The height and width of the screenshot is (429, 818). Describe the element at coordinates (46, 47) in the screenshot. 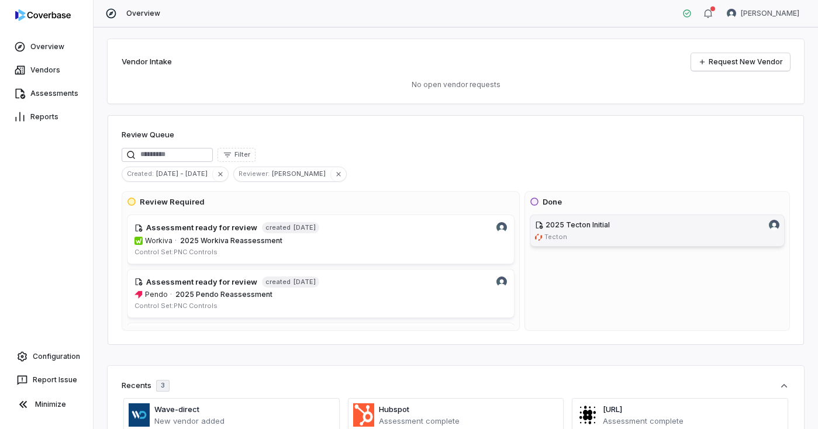

I see `a: Overview` at that location.